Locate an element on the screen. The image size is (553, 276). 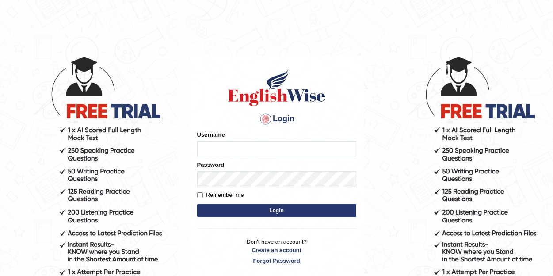
input: Remember me is located at coordinates (200, 195).